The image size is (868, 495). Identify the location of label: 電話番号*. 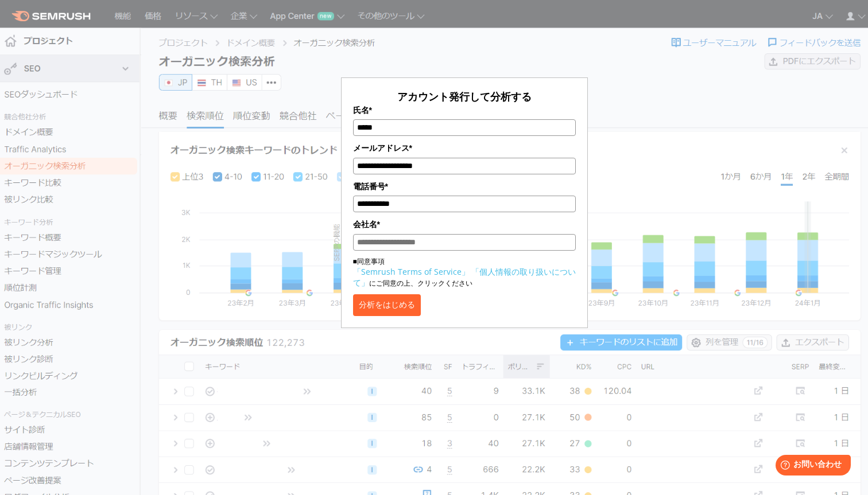
(464, 186).